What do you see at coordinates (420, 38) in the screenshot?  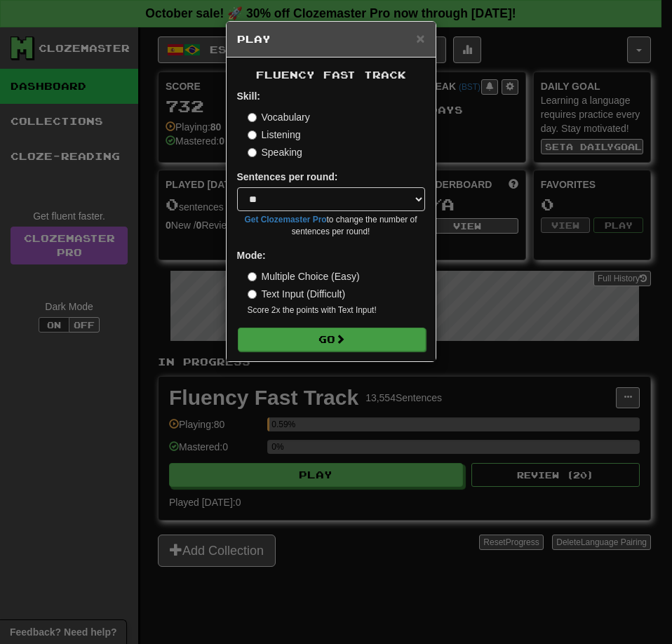 I see `button: Close` at bounding box center [420, 38].